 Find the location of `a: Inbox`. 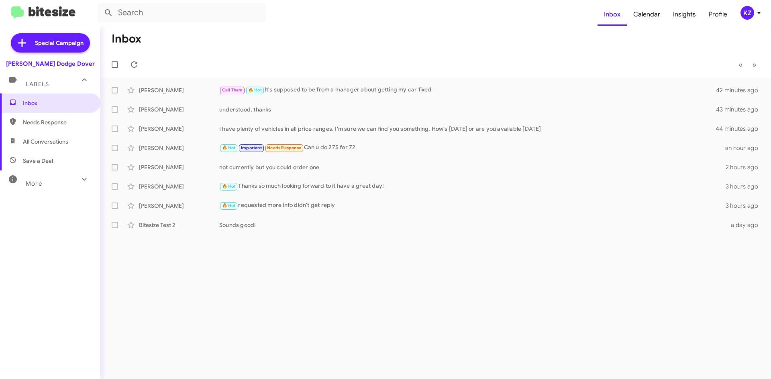

a: Inbox is located at coordinates (612, 14).